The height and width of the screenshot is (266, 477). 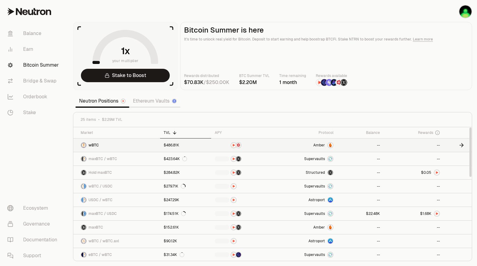 What do you see at coordinates (103, 159) in the screenshot?
I see `span: maxBTC / wBTC` at bounding box center [103, 159].